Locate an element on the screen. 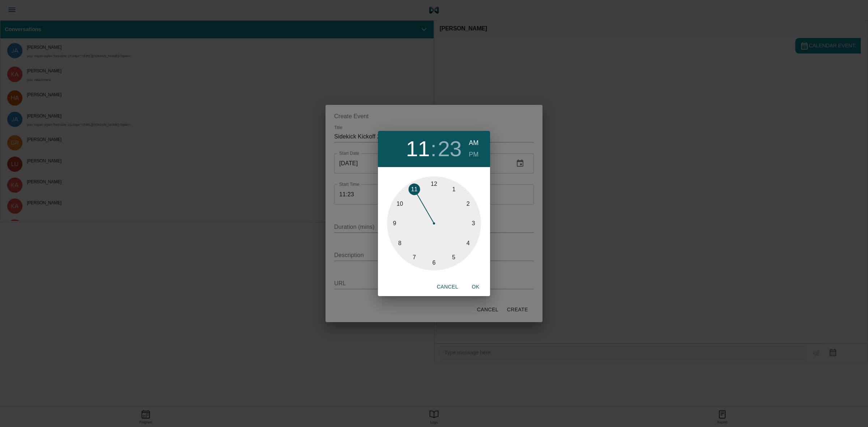  span: Cancel is located at coordinates (447, 287).